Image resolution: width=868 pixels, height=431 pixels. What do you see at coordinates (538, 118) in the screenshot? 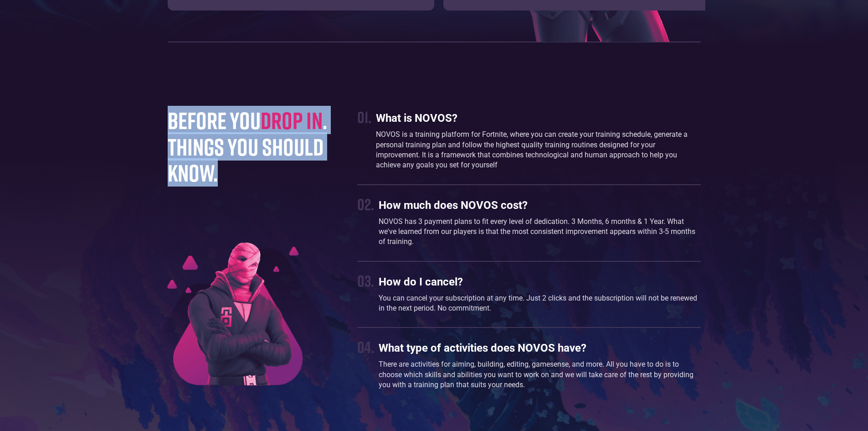
I see `h3: What is NOVOS?` at bounding box center [538, 118].